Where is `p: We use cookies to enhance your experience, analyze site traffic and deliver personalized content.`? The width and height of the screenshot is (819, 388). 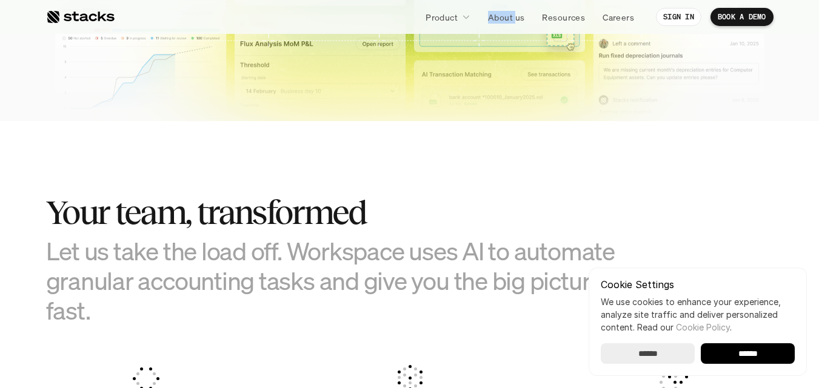
p: We use cookies to enhance your experience, analyze site traffic and deliver personalized content. is located at coordinates (697, 314).